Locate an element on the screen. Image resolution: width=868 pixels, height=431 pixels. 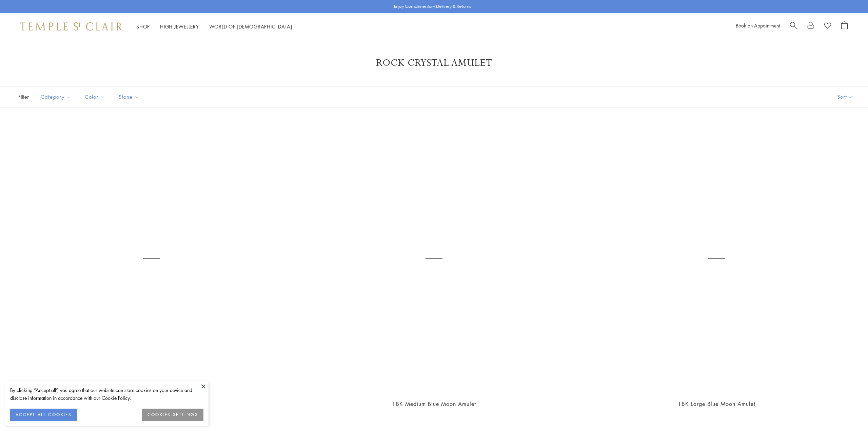
span: Category is located at coordinates (56, 97).